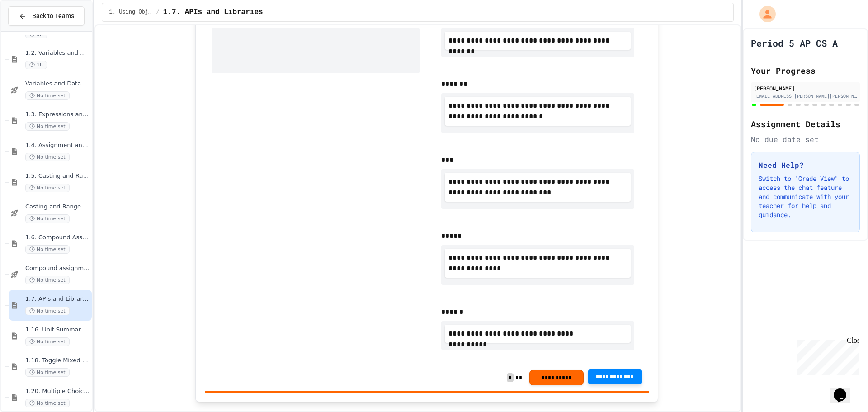 The image size is (868, 412). What do you see at coordinates (805, 165) in the screenshot?
I see `h3: Need Help?` at bounding box center [805, 165].